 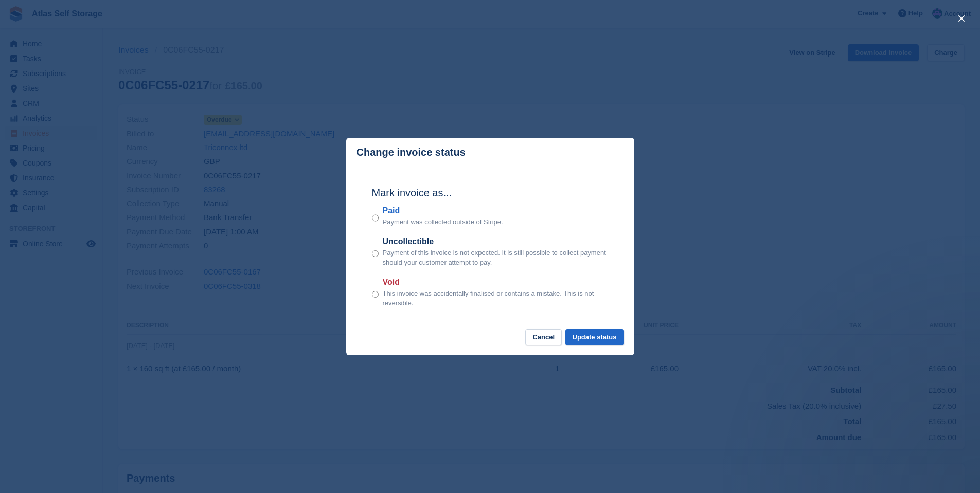 What do you see at coordinates (496, 299) in the screenshot?
I see `p: This invoice was accidentally finalised or contains a mistake. This is not reversible.` at bounding box center [496, 299].